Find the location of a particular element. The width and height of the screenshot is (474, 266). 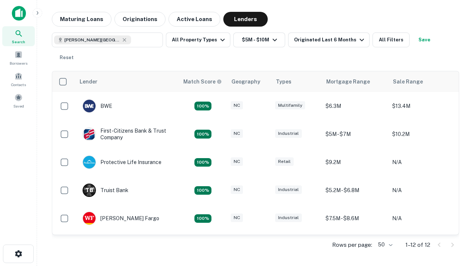

div: Protective Life Insurance is located at coordinates (122, 162).